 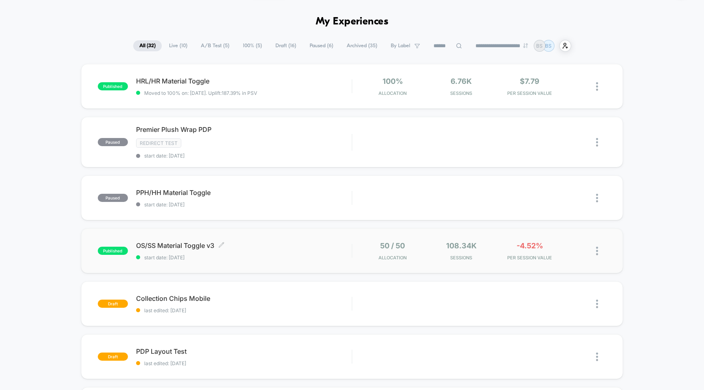 I want to click on span: All ( 32 ), so click(x=147, y=46).